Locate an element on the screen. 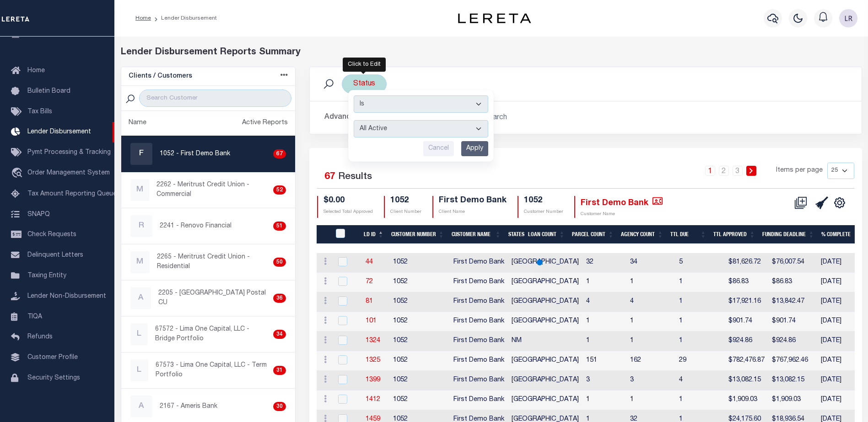 This screenshot has width=868, height=422. a: 1325 is located at coordinates (373, 361).